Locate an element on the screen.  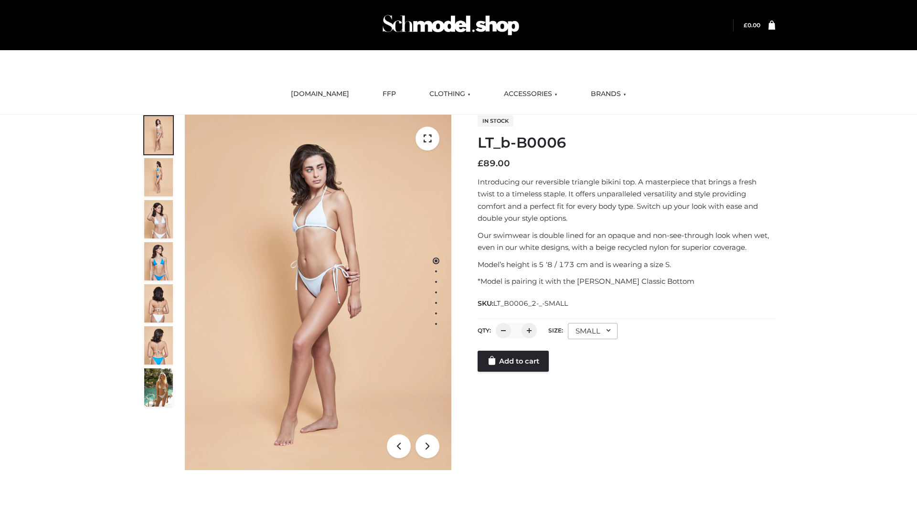
a: BRANDS is located at coordinates (608, 94).